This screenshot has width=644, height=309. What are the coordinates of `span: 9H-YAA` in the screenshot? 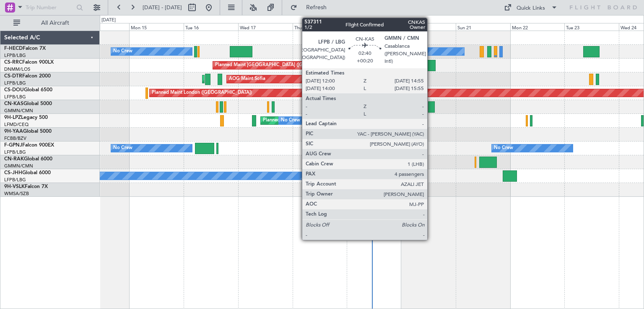 It's located at (14, 131).